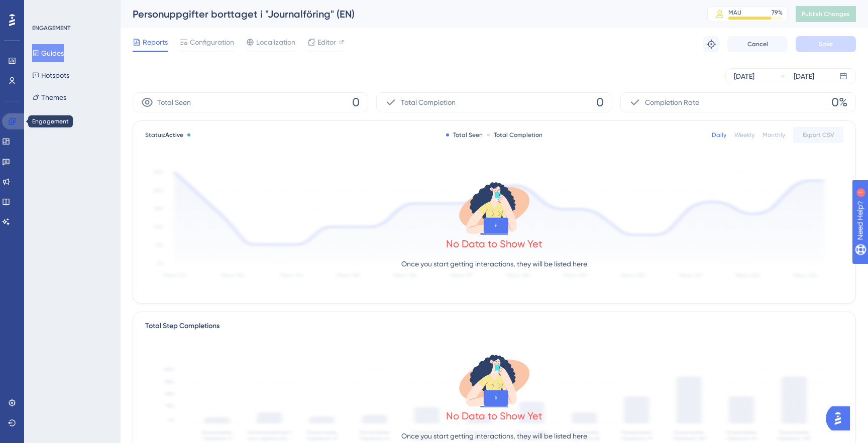 The width and height of the screenshot is (868, 443). I want to click on img: launcher-image-alternative-text, so click(12, 15).